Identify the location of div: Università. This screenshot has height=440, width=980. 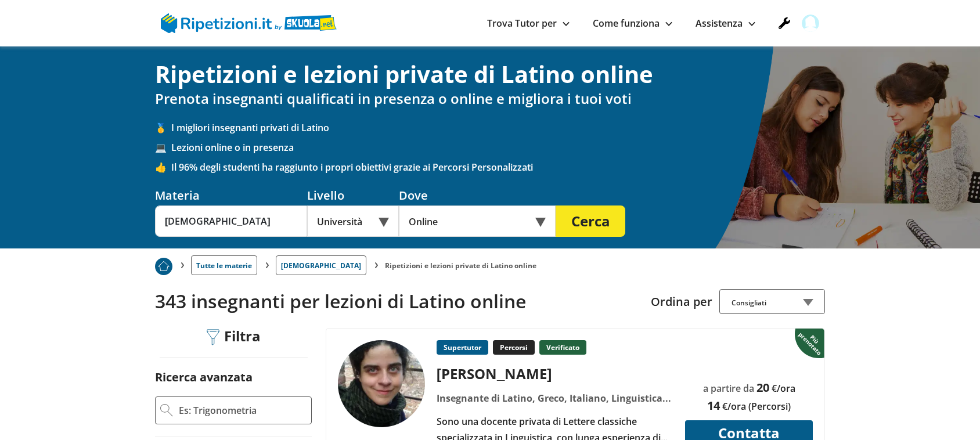
(353, 221).